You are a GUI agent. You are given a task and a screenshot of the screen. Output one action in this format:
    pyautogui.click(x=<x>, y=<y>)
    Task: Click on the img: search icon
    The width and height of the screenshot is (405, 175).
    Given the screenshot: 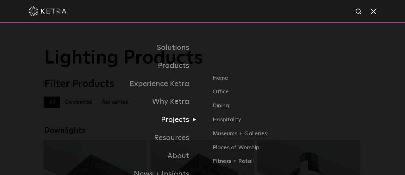 What is the action you would take?
    pyautogui.click(x=359, y=12)
    